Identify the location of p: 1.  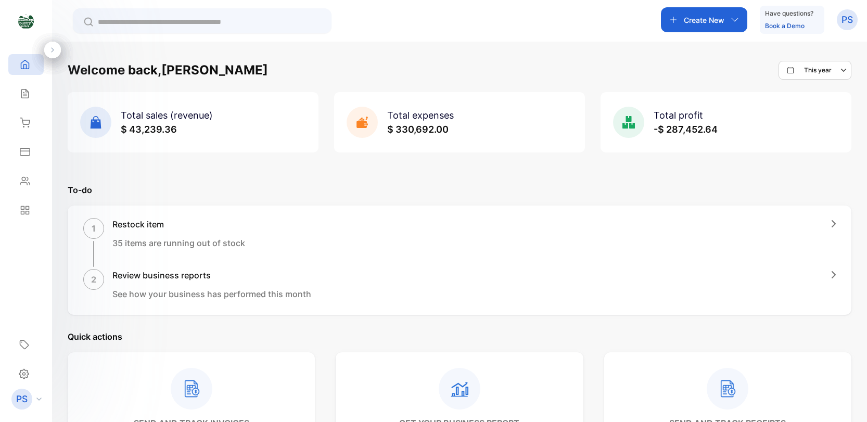
(94, 228).